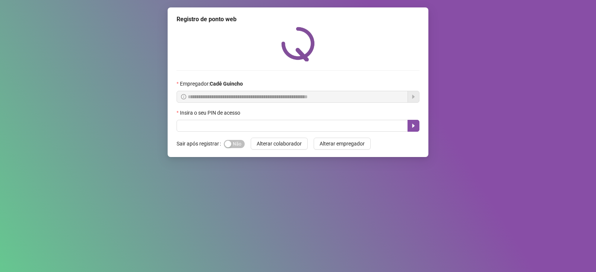 The width and height of the screenshot is (596, 272). I want to click on button: Alterar colaborador, so click(279, 144).